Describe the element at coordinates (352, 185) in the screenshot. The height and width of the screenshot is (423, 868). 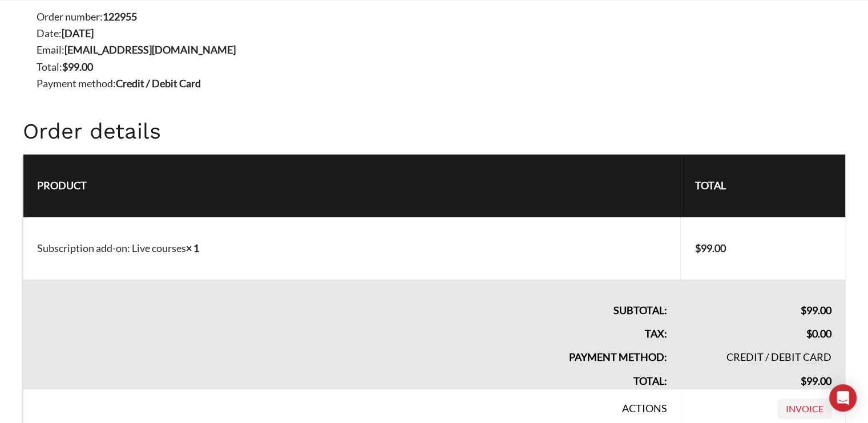
I see `th: Product` at that location.